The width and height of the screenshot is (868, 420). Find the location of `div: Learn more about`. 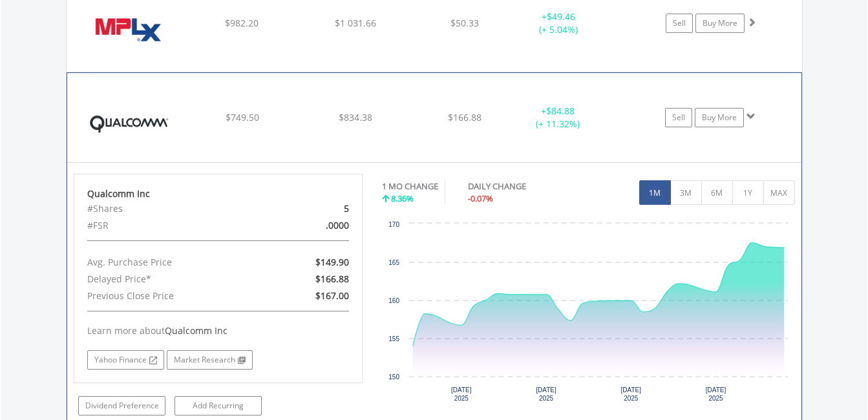

div: Learn more about is located at coordinates (219, 331).